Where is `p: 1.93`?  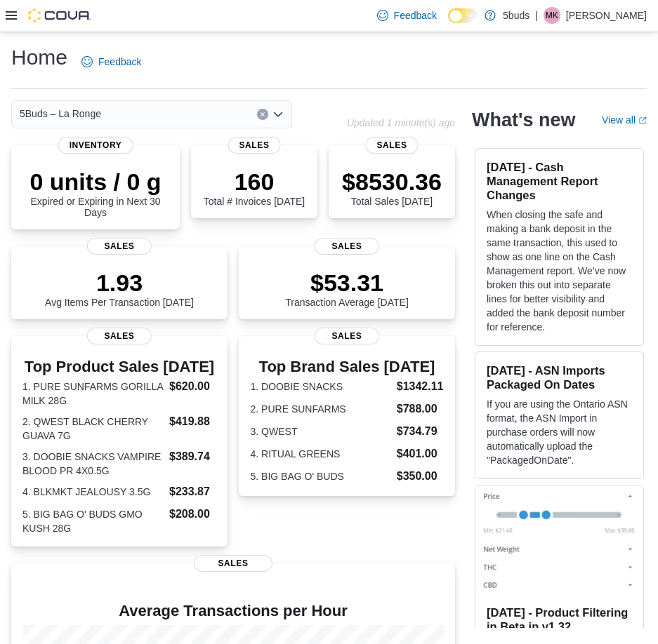
p: 1.93 is located at coordinates (119, 282).